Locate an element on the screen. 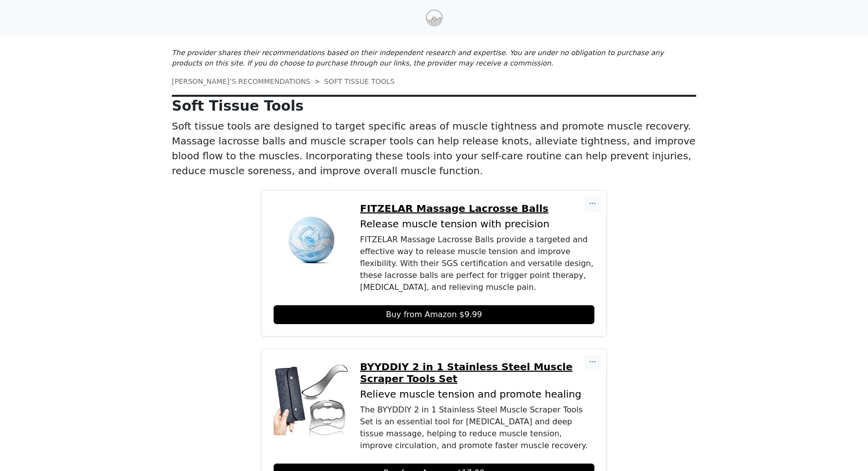  a: Buy from Amazon $9.99 is located at coordinates (434, 314).